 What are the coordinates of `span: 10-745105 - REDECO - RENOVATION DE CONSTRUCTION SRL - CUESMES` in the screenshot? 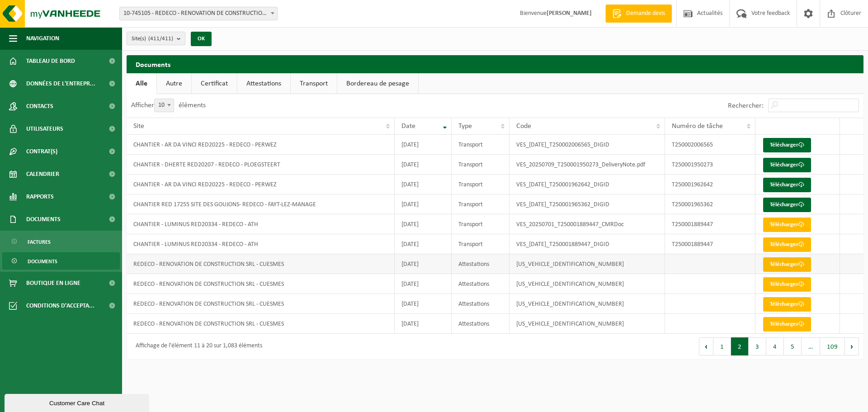 It's located at (199, 14).